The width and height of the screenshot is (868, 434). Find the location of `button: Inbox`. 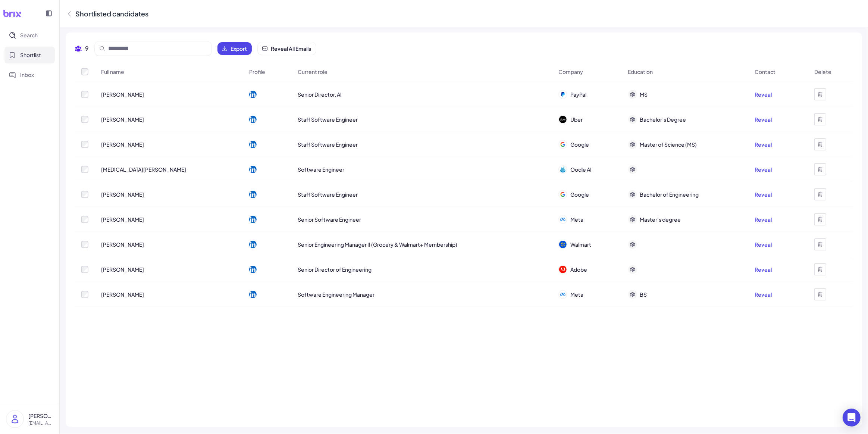

button: Inbox is located at coordinates (29, 74).